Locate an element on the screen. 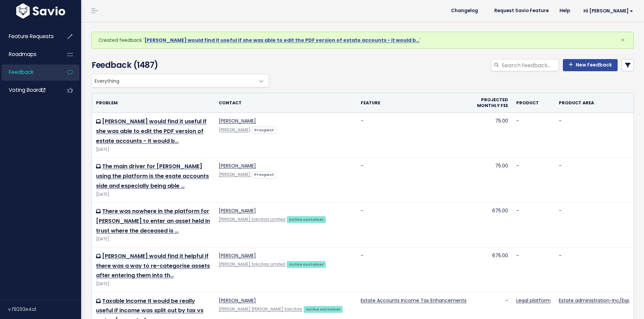 The height and width of the screenshot is (319, 644). th: Contact is located at coordinates (286, 103).